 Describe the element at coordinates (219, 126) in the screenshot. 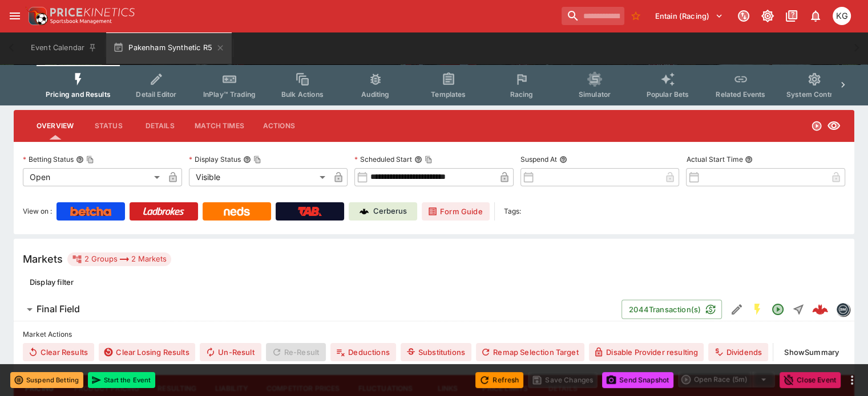

I see `button: Match Times` at that location.